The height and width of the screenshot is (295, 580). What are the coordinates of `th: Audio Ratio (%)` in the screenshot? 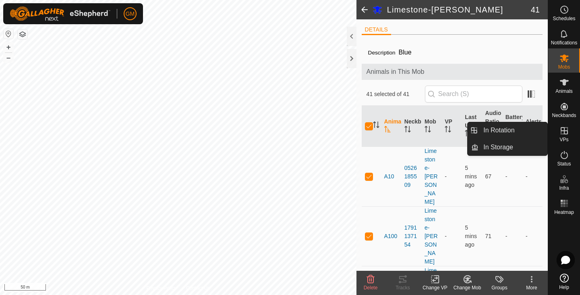 It's located at (492, 126).